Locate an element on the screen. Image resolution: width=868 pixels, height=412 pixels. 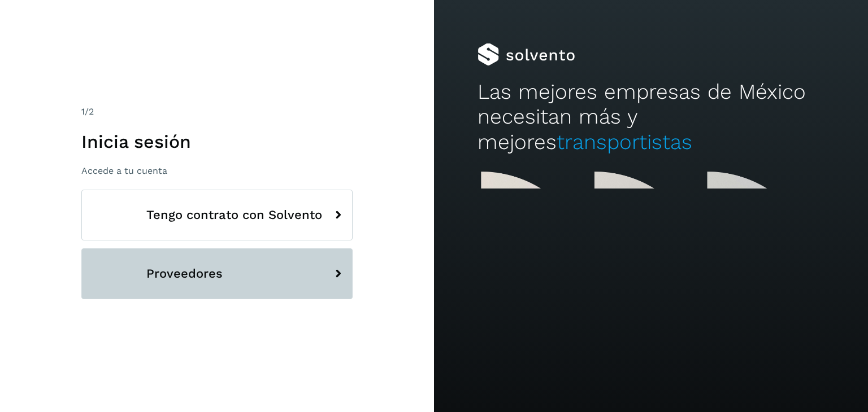
span: transportistas is located at coordinates (625, 142).